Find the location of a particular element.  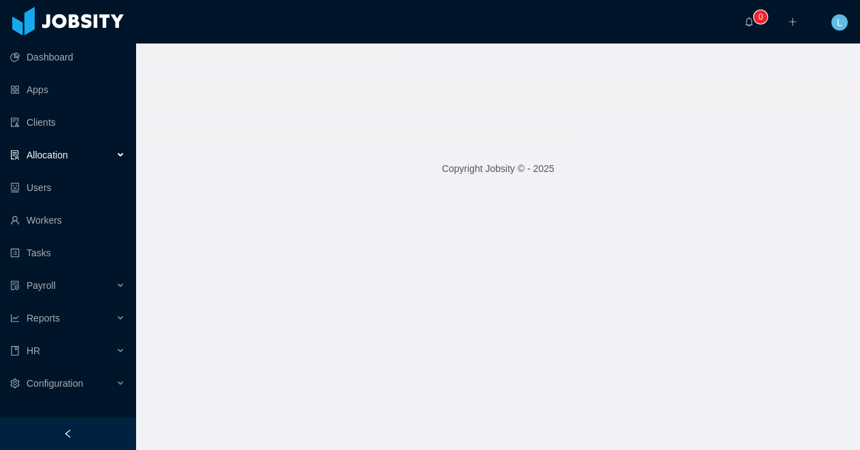

i: icon: line-chart is located at coordinates (15, 318).